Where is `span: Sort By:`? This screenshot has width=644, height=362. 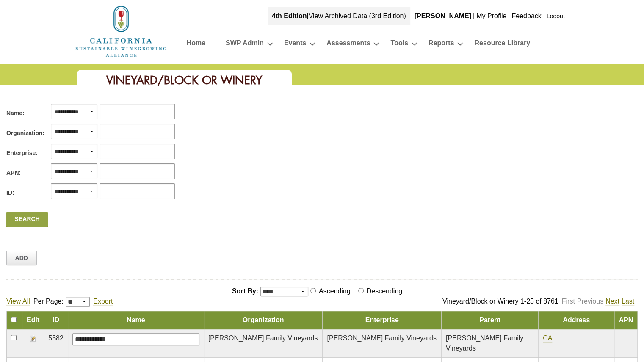 span: Sort By: is located at coordinates (245, 291).